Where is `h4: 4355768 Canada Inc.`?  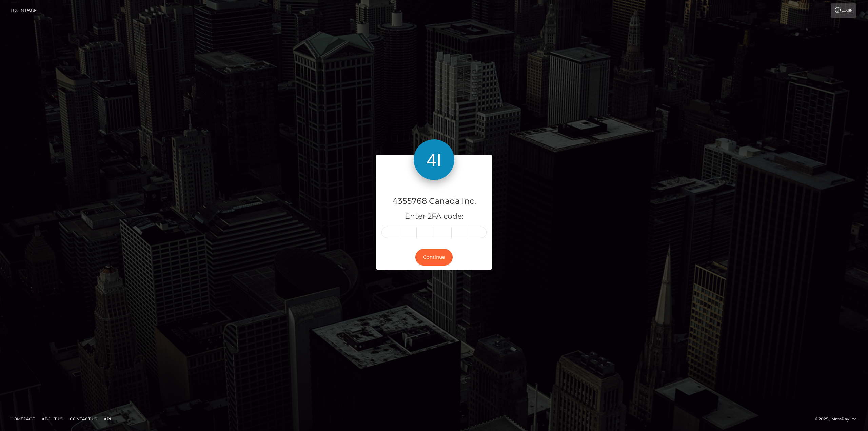
h4: 4355768 Canada Inc. is located at coordinates (434, 201).